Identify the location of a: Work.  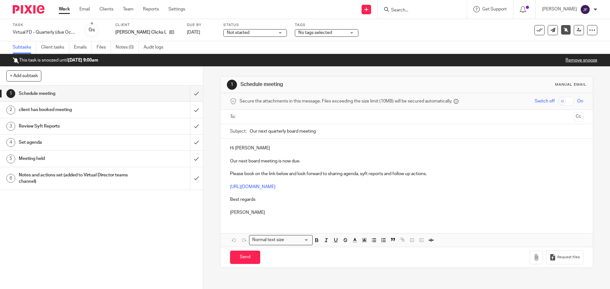
(64, 9).